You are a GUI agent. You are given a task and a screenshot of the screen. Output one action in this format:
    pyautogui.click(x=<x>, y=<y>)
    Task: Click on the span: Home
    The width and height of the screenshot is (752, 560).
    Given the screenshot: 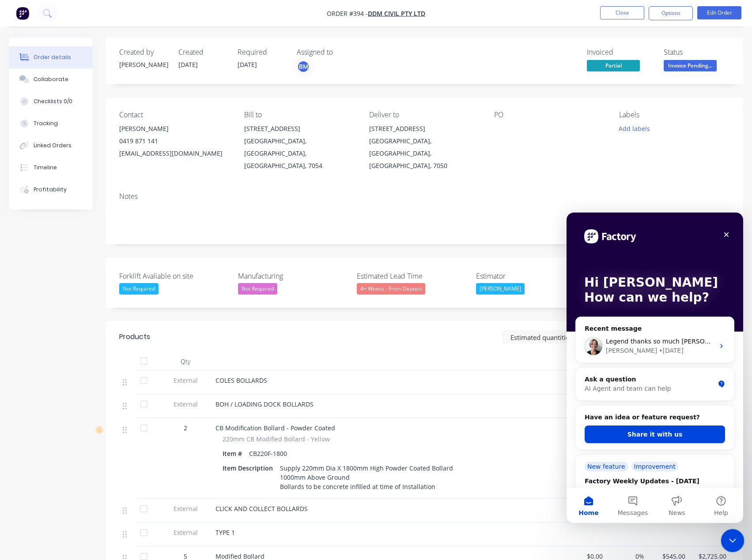 What is the action you would take?
    pyautogui.click(x=22, y=301)
    